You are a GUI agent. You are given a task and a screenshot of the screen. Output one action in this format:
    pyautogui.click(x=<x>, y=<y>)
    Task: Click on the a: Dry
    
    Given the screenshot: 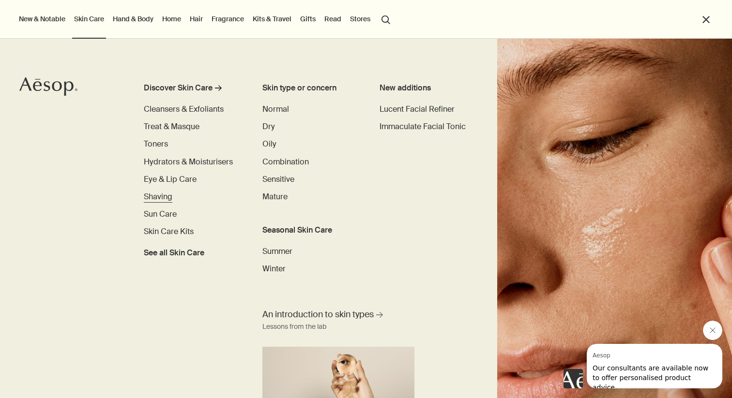 What is the action you would take?
    pyautogui.click(x=269, y=127)
    